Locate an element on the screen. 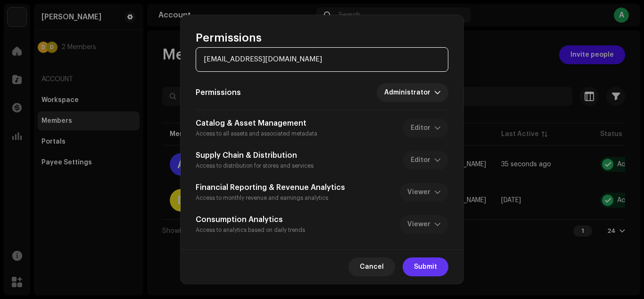 The image size is (644, 299). div: dropdown trigger is located at coordinates (437, 93).